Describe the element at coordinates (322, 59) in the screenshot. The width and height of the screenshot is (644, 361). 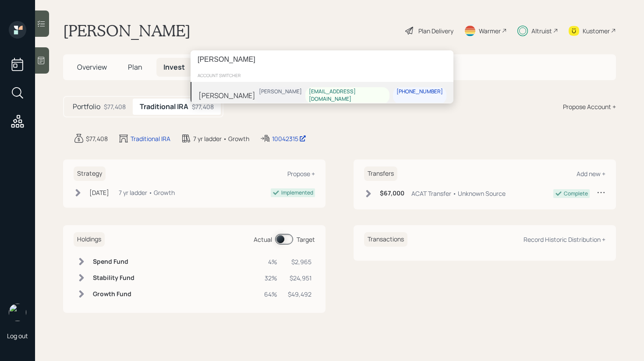
I see `input: Type a command or search…` at that location.